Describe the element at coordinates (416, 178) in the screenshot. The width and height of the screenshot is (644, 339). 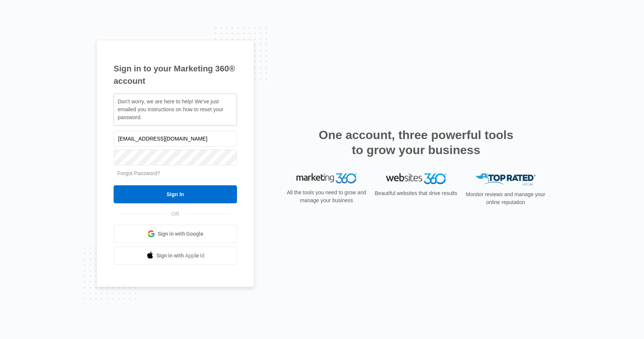
I see `img: Websites 360` at that location.